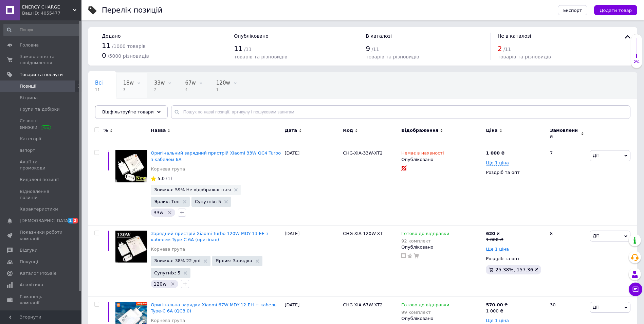 This screenshot has height=324, width=644. Describe the element at coordinates (423, 154) in the screenshot. I see `span: Немає в наявності` at that location.